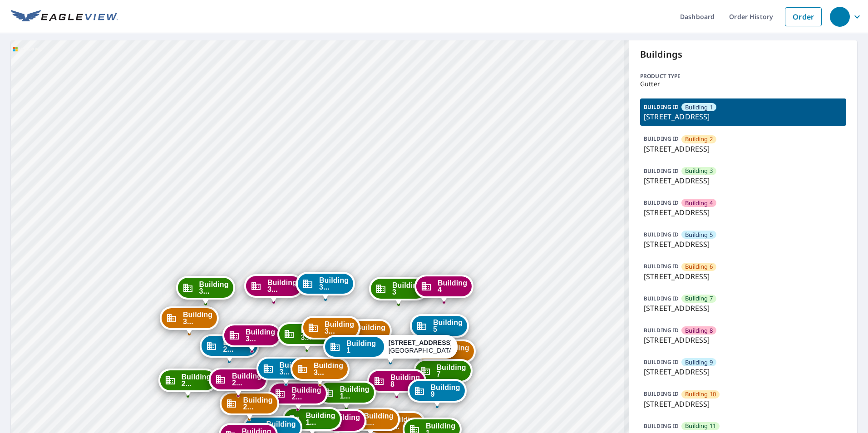 This screenshot has width=868, height=433. I want to click on div: Dropped pin, building Building 2, Commercial property, 7627 East 37th Street North Wichita, KS 67226, so click(362, 333).